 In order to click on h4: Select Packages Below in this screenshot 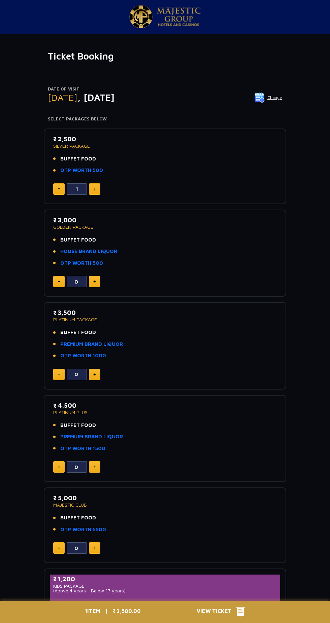, I will do `click(165, 119)`.